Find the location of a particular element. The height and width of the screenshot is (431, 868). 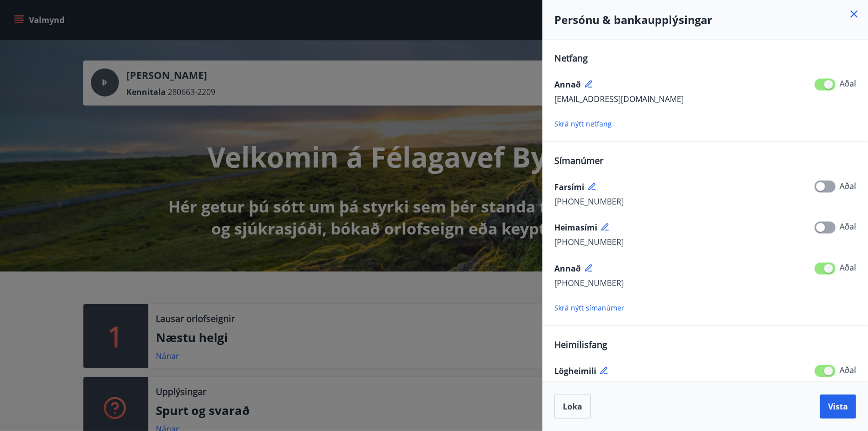

span: Heimilisfang is located at coordinates (581, 344).